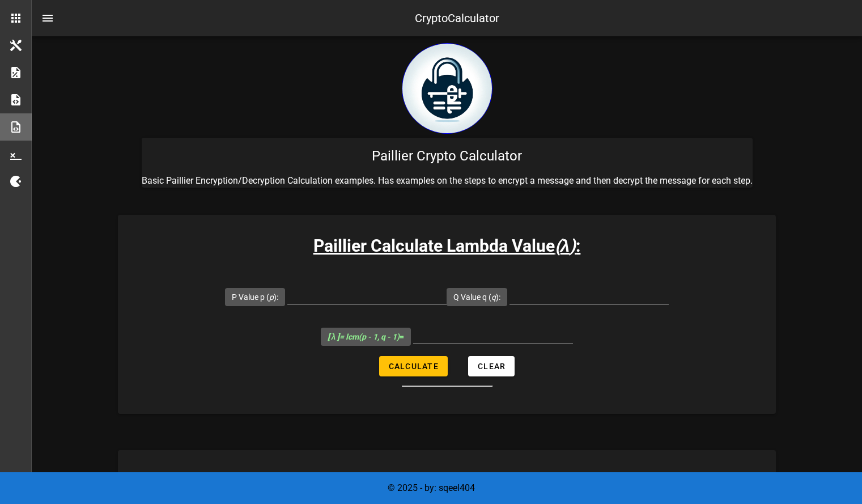 This screenshot has width=862, height=504. Describe the element at coordinates (414, 366) in the screenshot. I see `button: Calculate` at that location.